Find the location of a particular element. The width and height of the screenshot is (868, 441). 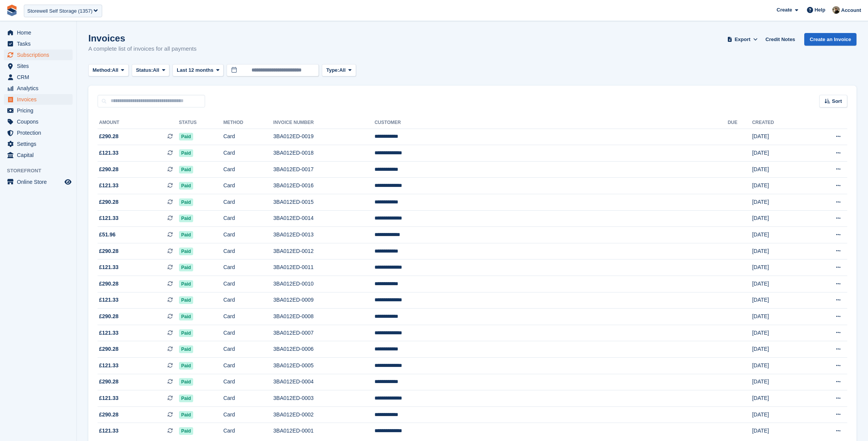

td: 3BA012ED-0008 is located at coordinates (324, 317).